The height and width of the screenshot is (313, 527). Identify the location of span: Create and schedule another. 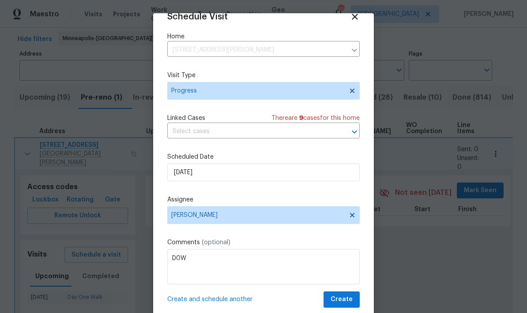
(210, 300).